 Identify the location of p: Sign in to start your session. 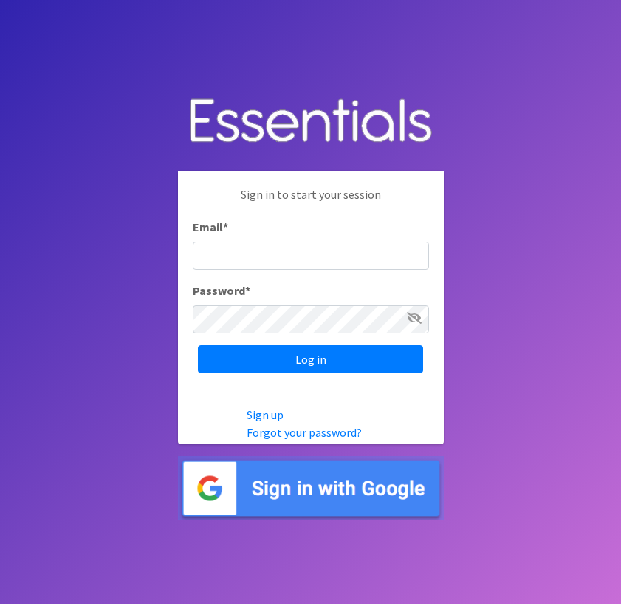
(311, 202).